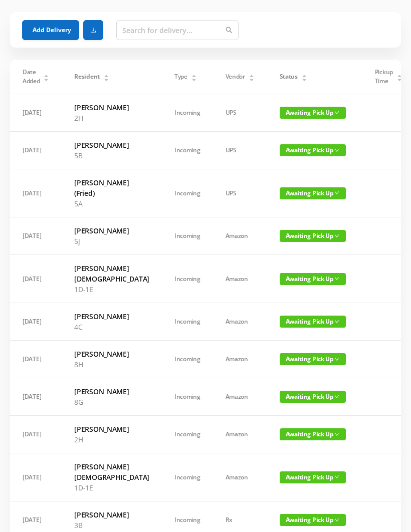 Image resolution: width=411 pixels, height=532 pixels. I want to click on span: Vendor, so click(235, 76).